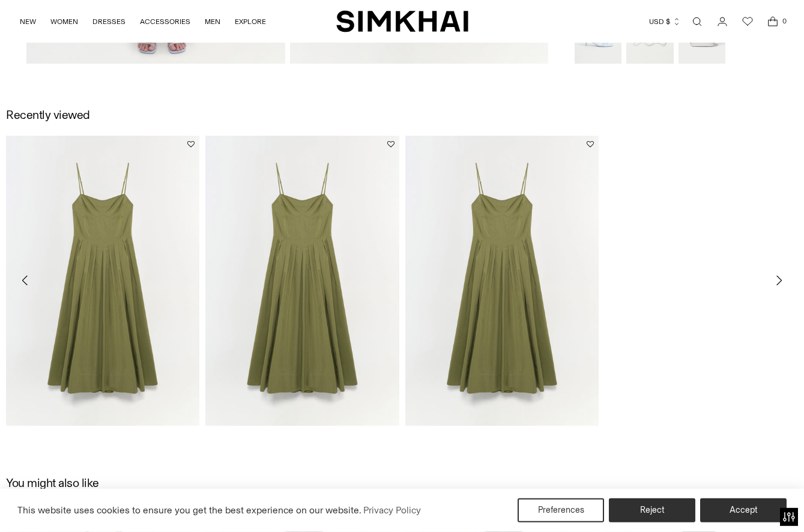 The height and width of the screenshot is (532, 804). What do you see at coordinates (561, 511) in the screenshot?
I see `button: Preferences` at bounding box center [561, 511].